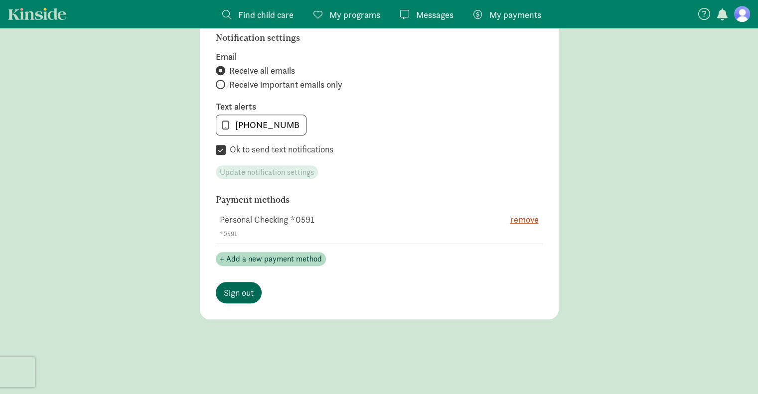  Describe the element at coordinates (524, 219) in the screenshot. I see `span: remove` at that location.